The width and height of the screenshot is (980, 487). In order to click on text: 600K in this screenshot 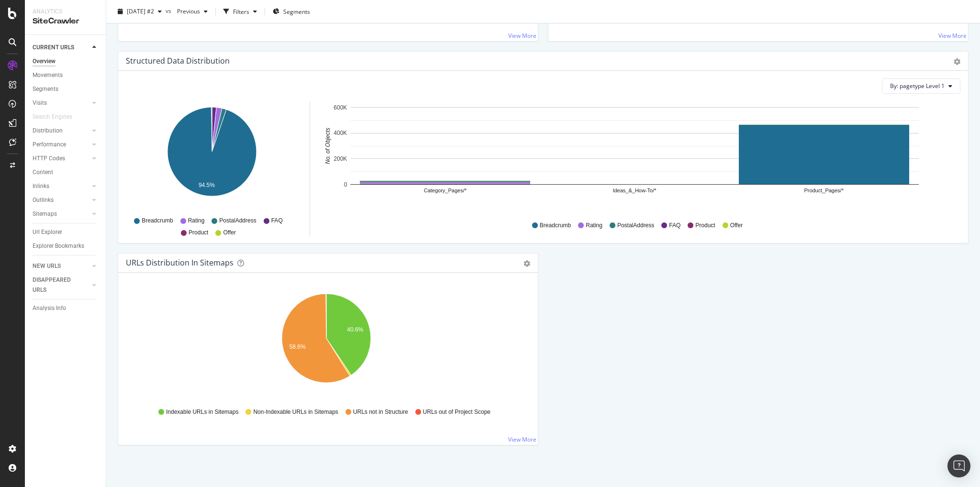, I will do `click(340, 108)`.